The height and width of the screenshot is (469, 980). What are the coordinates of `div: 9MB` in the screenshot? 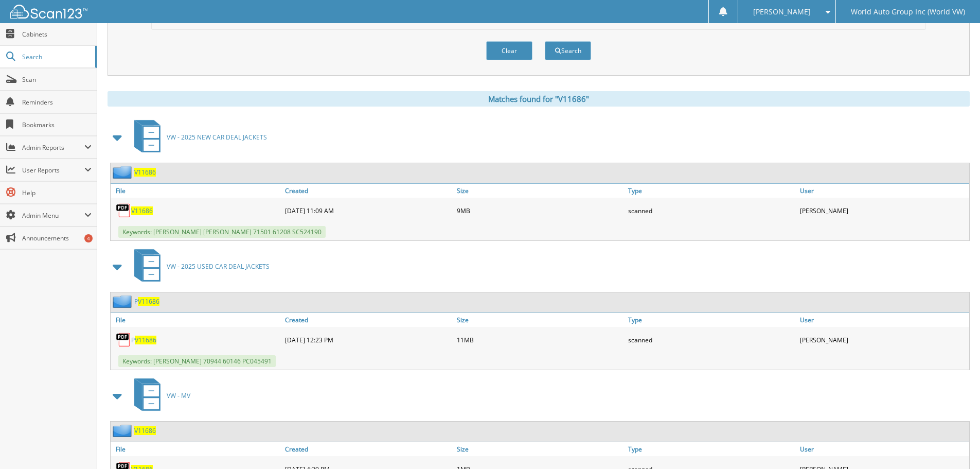 It's located at (540, 210).